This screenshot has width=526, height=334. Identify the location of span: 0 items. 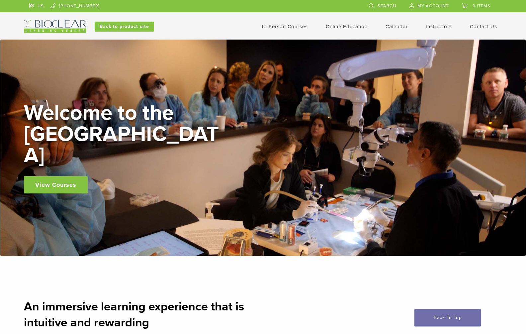
(481, 6).